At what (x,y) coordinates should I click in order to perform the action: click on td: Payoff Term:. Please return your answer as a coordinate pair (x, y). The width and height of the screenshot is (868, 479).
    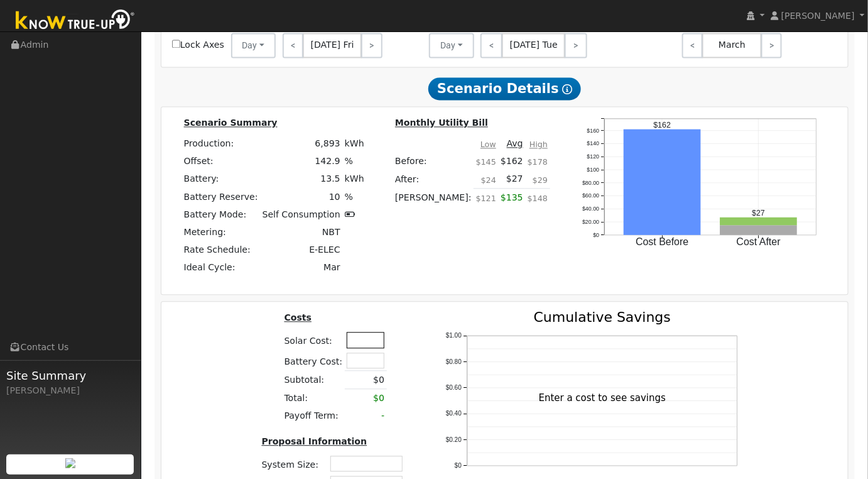
    Looking at the image, I should click on (313, 415).